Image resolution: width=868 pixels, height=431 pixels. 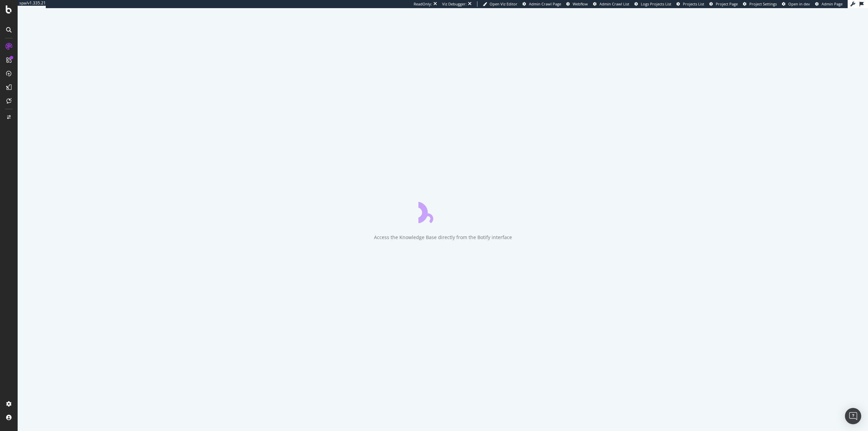 I want to click on a: Admin Crawl Page, so click(x=542, y=4).